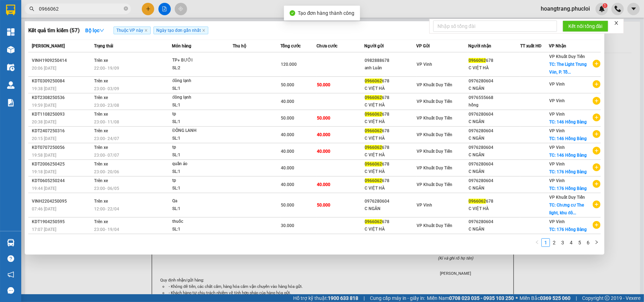  Describe the element at coordinates (585, 26) in the screenshot. I see `span: Kết nối tổng đài` at that location.